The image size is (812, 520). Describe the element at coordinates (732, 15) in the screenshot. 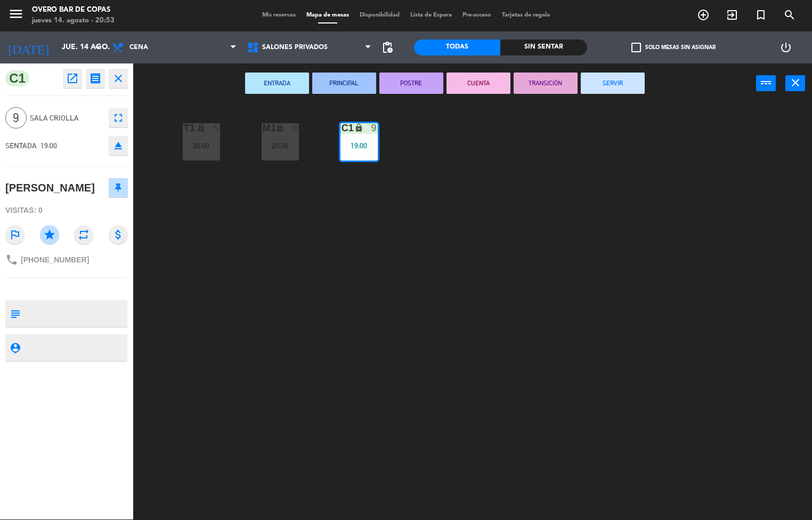

I see `i: exit_to_app` at that location.